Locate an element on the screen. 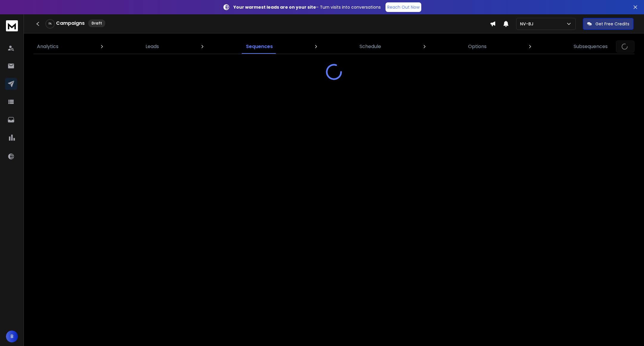 Image resolution: width=644 pixels, height=346 pixels. p: Leads is located at coordinates (152, 47).